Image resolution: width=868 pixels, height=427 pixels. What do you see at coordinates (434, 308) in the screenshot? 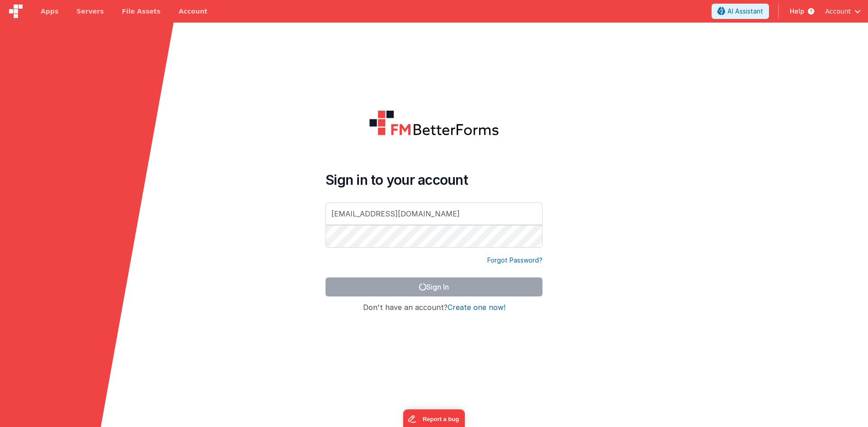
I see `h4: Don't have an account?` at bounding box center [434, 308].